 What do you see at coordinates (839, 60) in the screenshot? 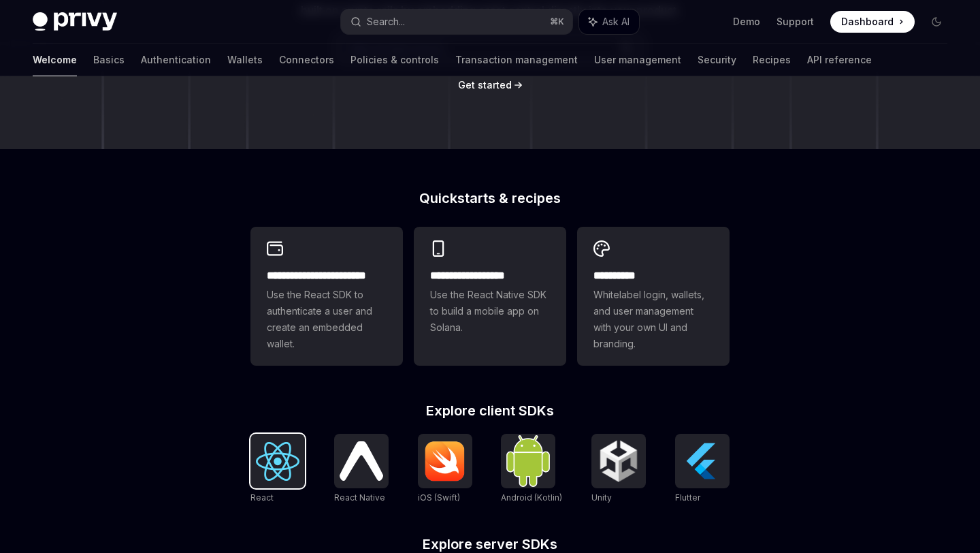
I see `a: API reference` at bounding box center [839, 60].